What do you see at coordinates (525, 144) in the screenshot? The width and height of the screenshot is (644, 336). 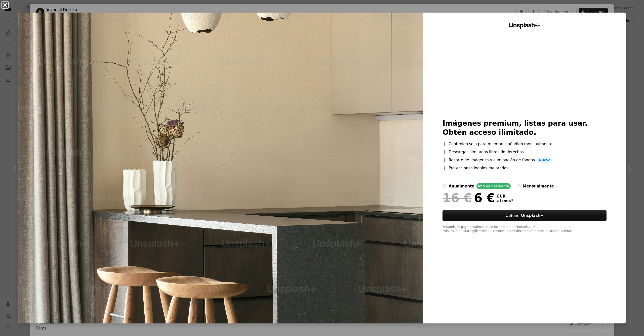 I see `li: Contenido solo para miembros añadido mensualmente` at bounding box center [525, 144].